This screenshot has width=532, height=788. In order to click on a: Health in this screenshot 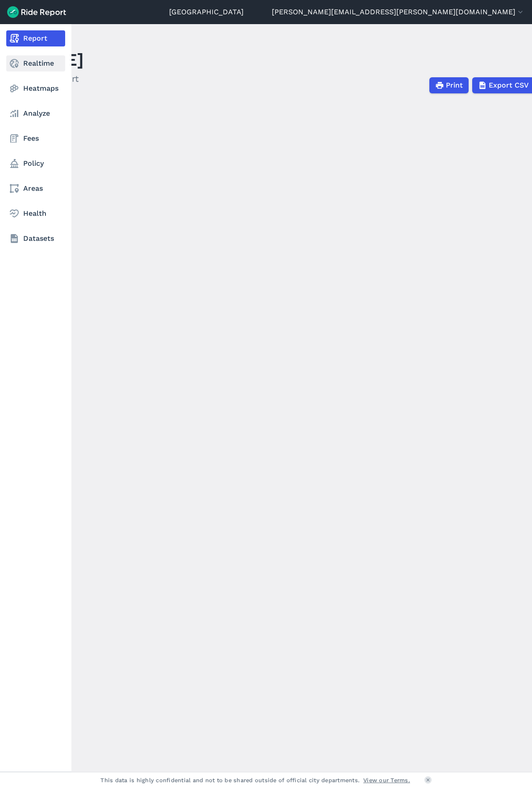, I will do `click(36, 213)`.